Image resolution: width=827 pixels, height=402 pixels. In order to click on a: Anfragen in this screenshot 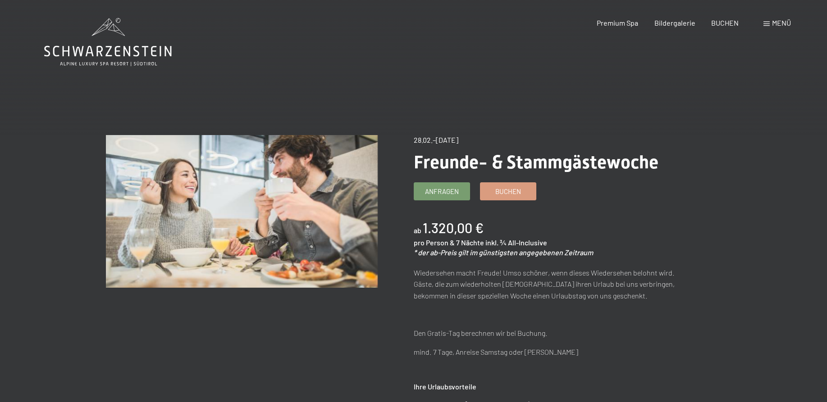, I will do `click(442, 192)`.